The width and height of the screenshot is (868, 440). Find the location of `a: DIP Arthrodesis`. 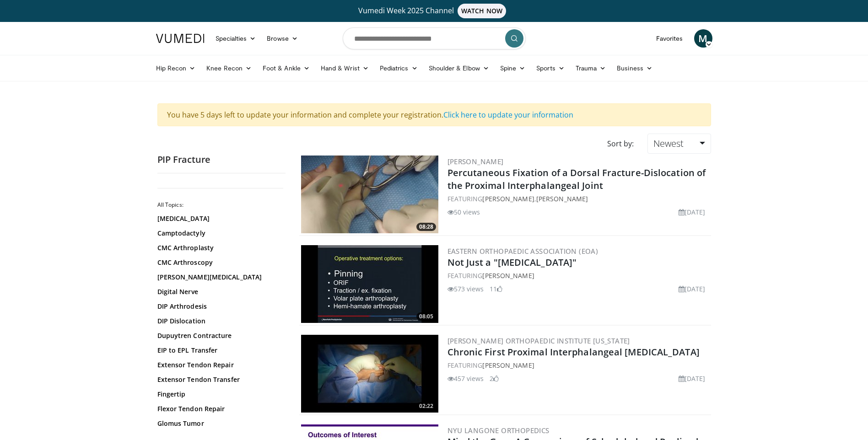

a: DIP Arthrodesis is located at coordinates (219, 306).